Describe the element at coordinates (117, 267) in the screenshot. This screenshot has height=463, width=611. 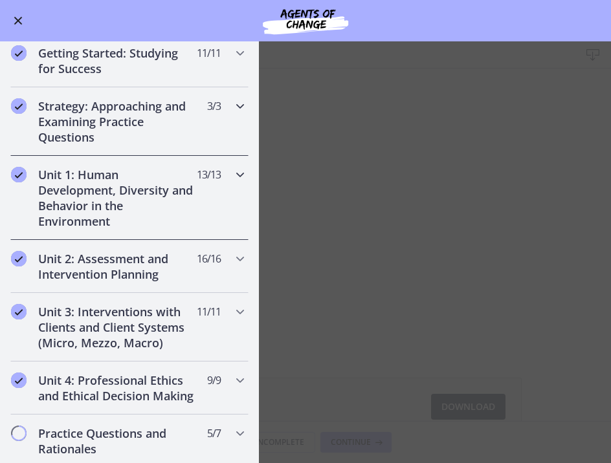
I see `h2: Unit 2: Assessment and Intervention Planning` at that location.